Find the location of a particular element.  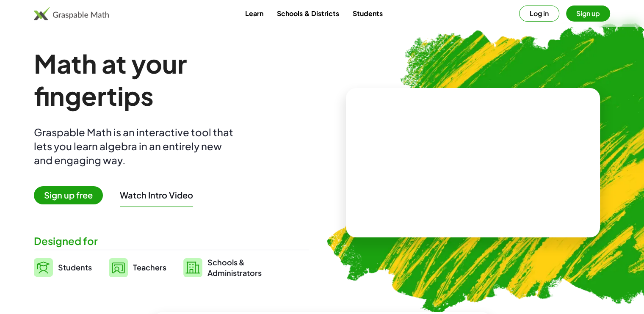

a: Learn is located at coordinates (254, 13).